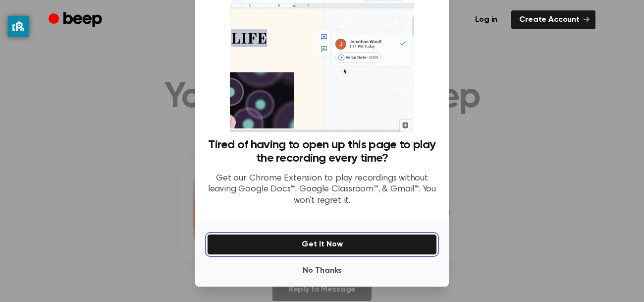  Describe the element at coordinates (18, 27) in the screenshot. I see `button: privacy banner` at that location.